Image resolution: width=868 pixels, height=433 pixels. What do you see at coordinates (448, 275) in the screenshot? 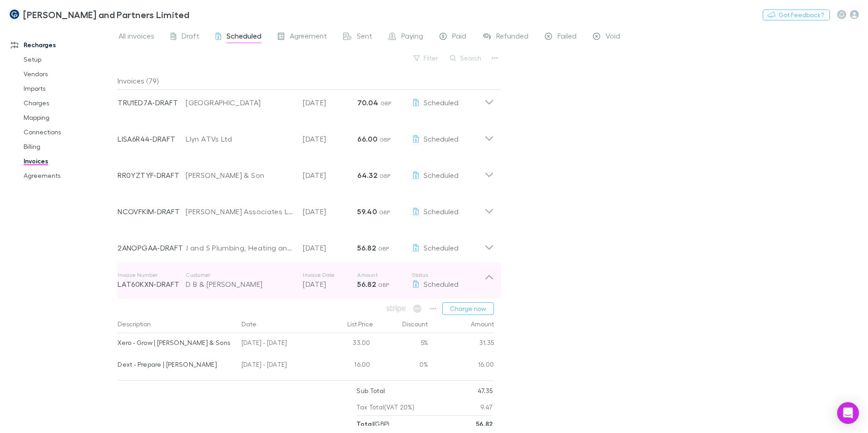
I see `p: Status` at bounding box center [448, 275].